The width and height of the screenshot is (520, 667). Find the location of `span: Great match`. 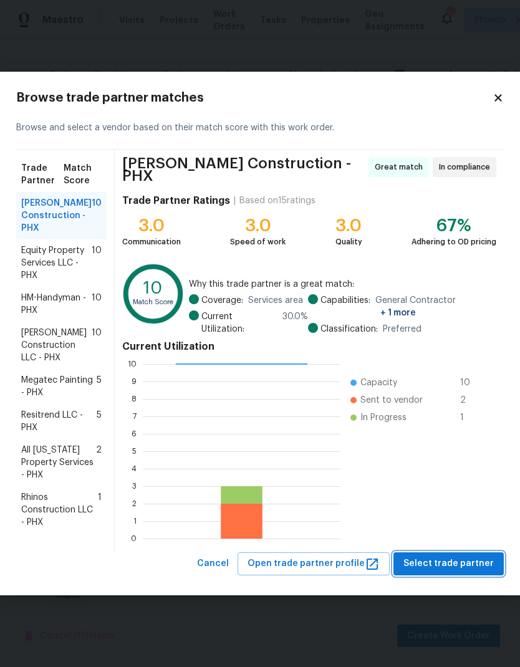

span: Great match is located at coordinates (401, 167).